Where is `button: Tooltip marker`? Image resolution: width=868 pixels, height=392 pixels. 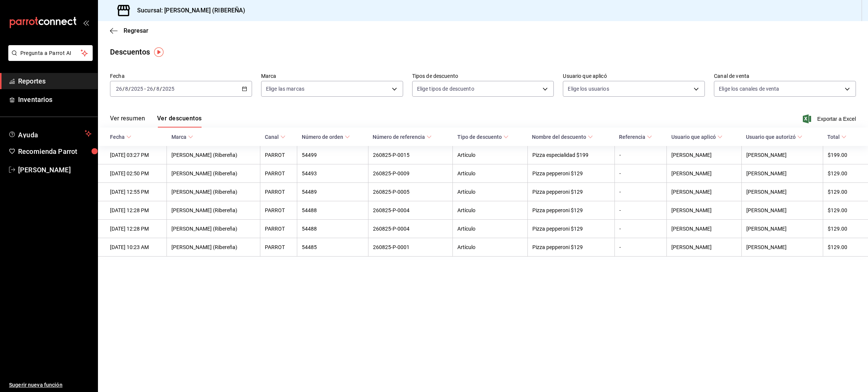 button: Tooltip marker is located at coordinates (159, 52).